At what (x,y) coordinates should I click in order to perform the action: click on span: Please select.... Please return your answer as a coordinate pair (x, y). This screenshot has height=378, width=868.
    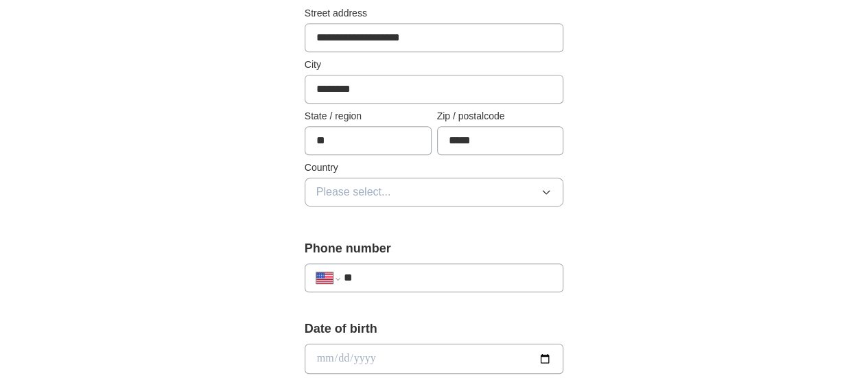
    Looking at the image, I should click on (353, 192).